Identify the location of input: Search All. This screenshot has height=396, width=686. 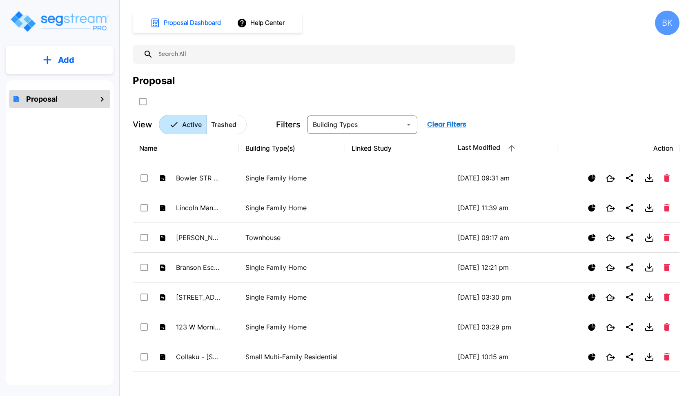
(332, 54).